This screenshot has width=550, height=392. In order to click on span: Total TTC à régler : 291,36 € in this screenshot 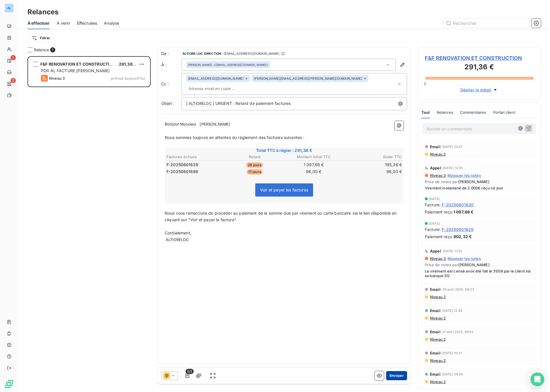, I will do `click(284, 150)`.